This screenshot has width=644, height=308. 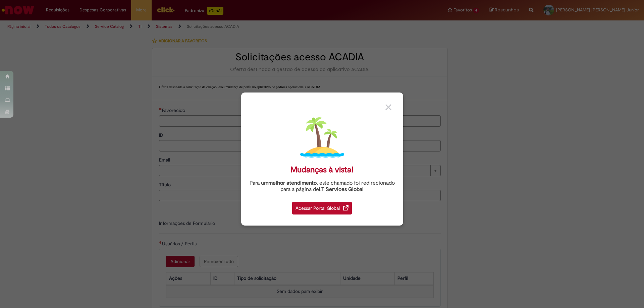 What do you see at coordinates (341, 187) in the screenshot?
I see `a: I.T Services Global` at bounding box center [341, 187].